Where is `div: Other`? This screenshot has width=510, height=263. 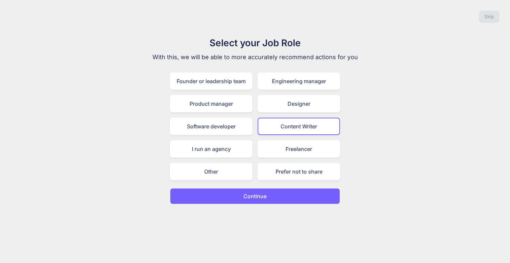
div: Other is located at coordinates (211, 171).